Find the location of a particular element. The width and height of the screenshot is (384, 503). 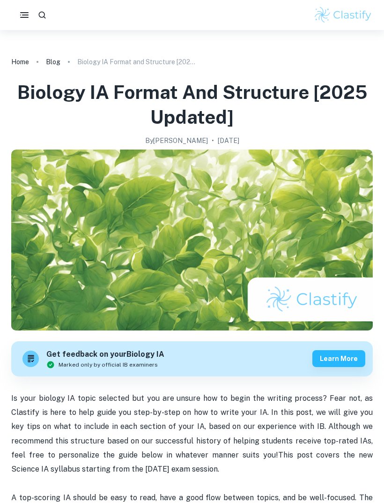

img: Biology IA Format and Structure [2025 updated] cover image is located at coordinates (192, 240).